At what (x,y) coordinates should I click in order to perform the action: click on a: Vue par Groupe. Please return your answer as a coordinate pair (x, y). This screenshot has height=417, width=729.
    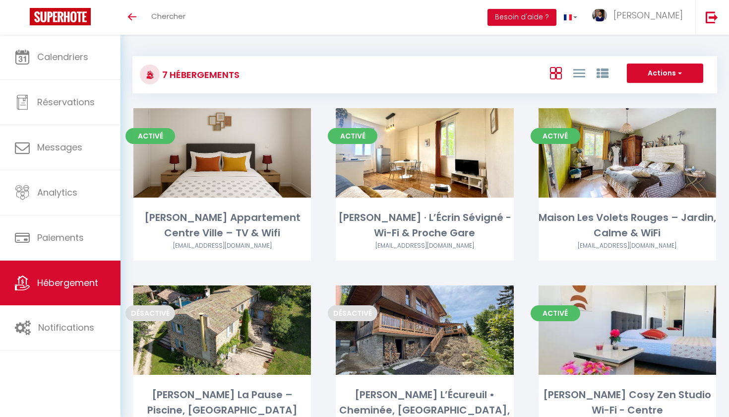
    Looking at the image, I should click on (603, 72).